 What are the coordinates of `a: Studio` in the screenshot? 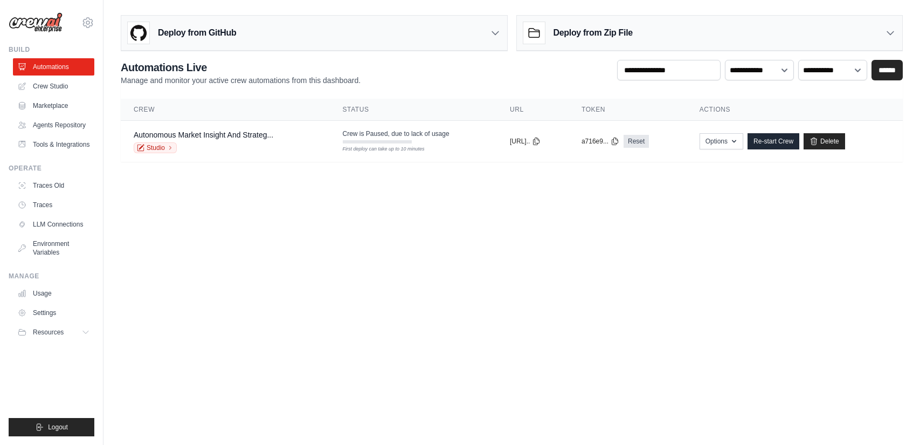 It's located at (155, 148).